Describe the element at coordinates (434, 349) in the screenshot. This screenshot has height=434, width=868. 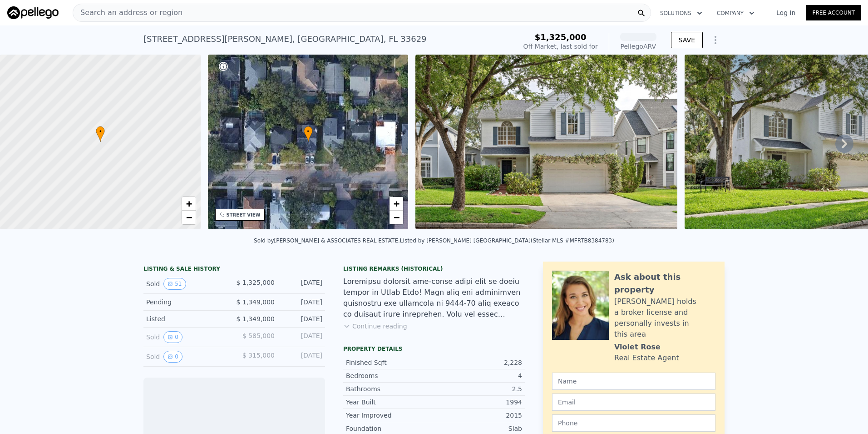
I see `div: Property details` at that location.